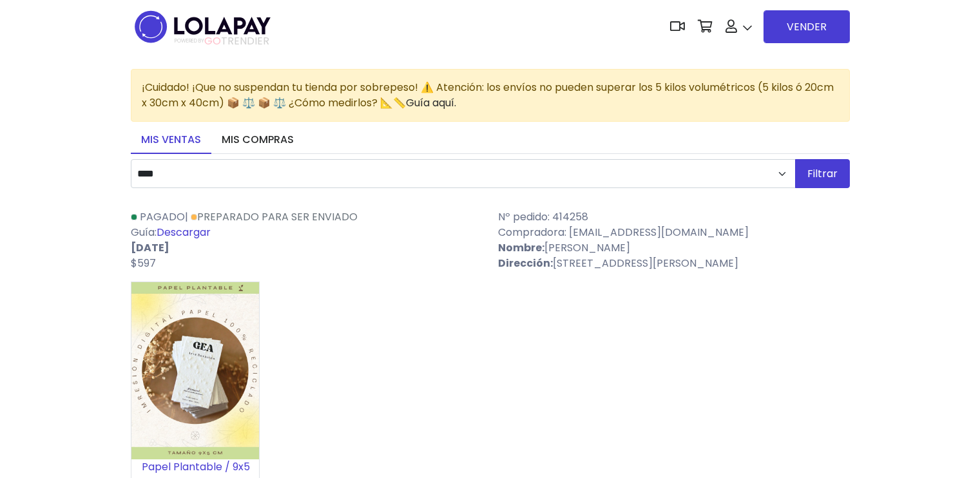 Image resolution: width=980 pixels, height=478 pixels. What do you see at coordinates (488, 95) in the screenshot?
I see `span: ¡Cuidado! ¡Que no suspendan tu tienda por sobrepeso! ⚠️ Atención: los envíos no pueden superar lo...` at bounding box center [488, 95].